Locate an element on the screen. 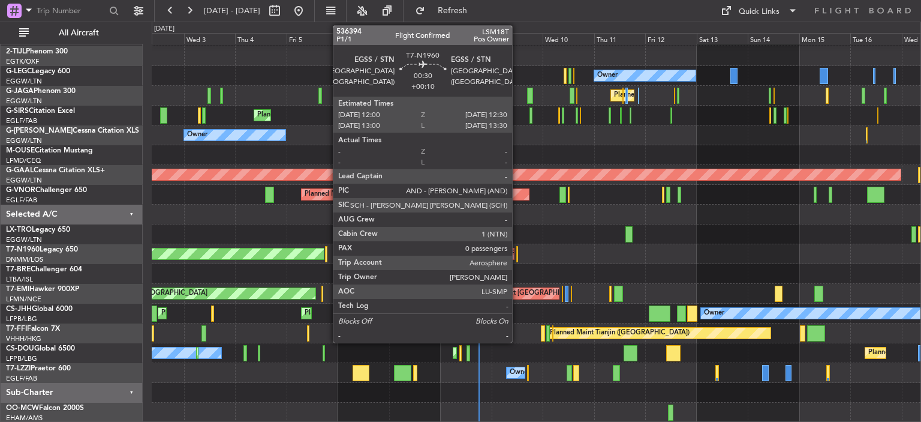 Image resolution: width=921 pixels, height=422 pixels. a: G-SIRSCitation Excel is located at coordinates (40, 111).